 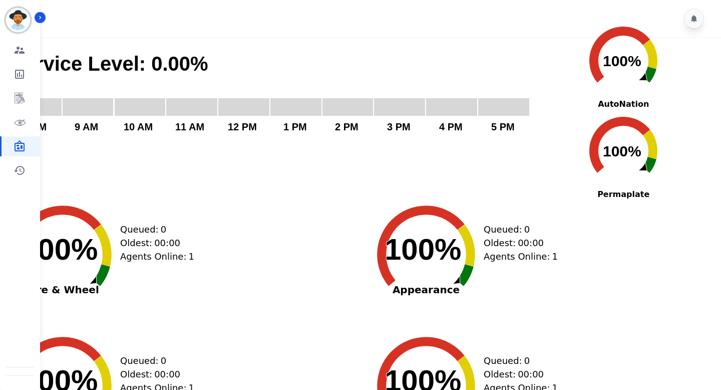 What do you see at coordinates (451, 127) in the screenshot?
I see `text: 4 PM` at bounding box center [451, 127].